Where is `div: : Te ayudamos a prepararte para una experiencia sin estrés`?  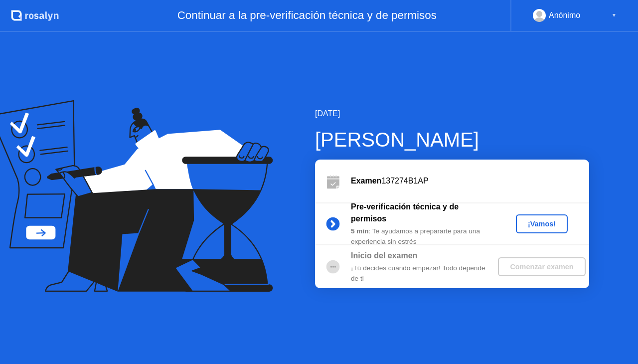 div: : Te ayudamos a prepararte para una experiencia sin estrés is located at coordinates (423, 236).